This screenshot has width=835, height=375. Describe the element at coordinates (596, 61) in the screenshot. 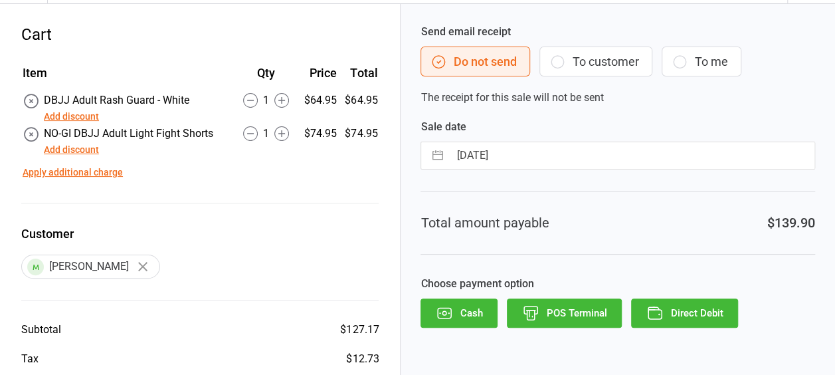

I see `button: To customer` at that location.